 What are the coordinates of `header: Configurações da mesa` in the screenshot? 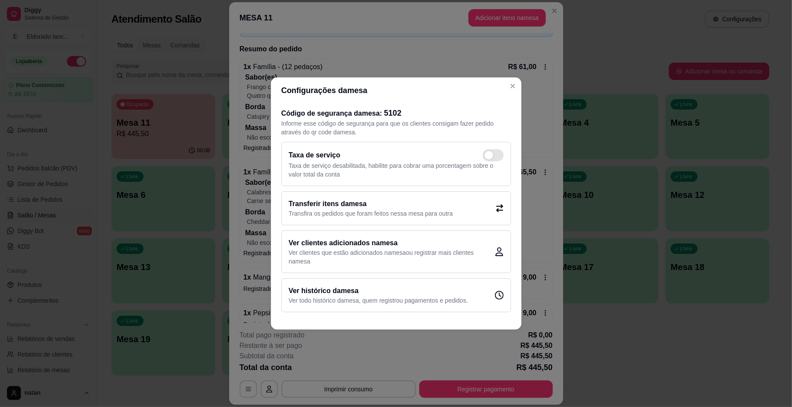 It's located at (396, 90).